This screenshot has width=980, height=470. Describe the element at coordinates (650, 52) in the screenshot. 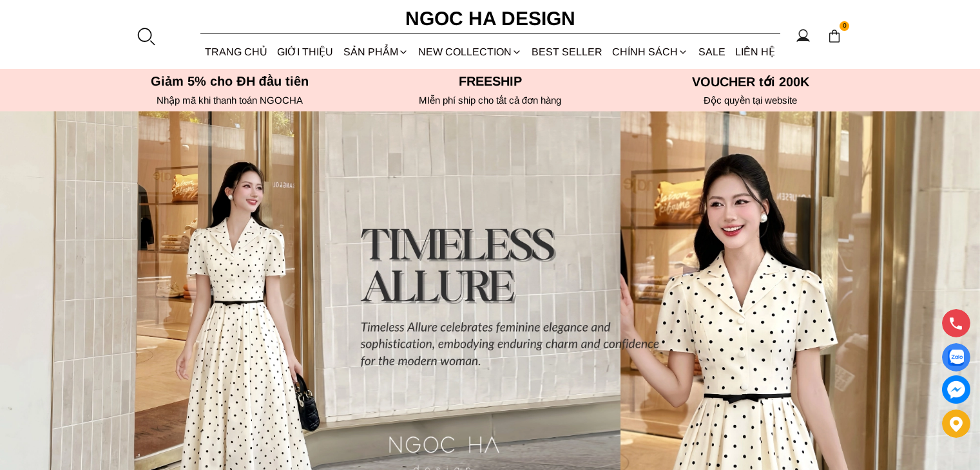

I see `div: Chính sách` at that location.